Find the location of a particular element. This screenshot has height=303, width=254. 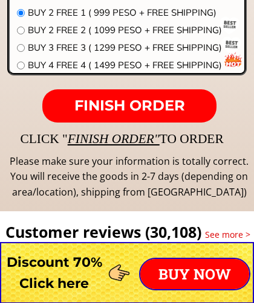

span: FINISH ORDER" is located at coordinates (113, 139).